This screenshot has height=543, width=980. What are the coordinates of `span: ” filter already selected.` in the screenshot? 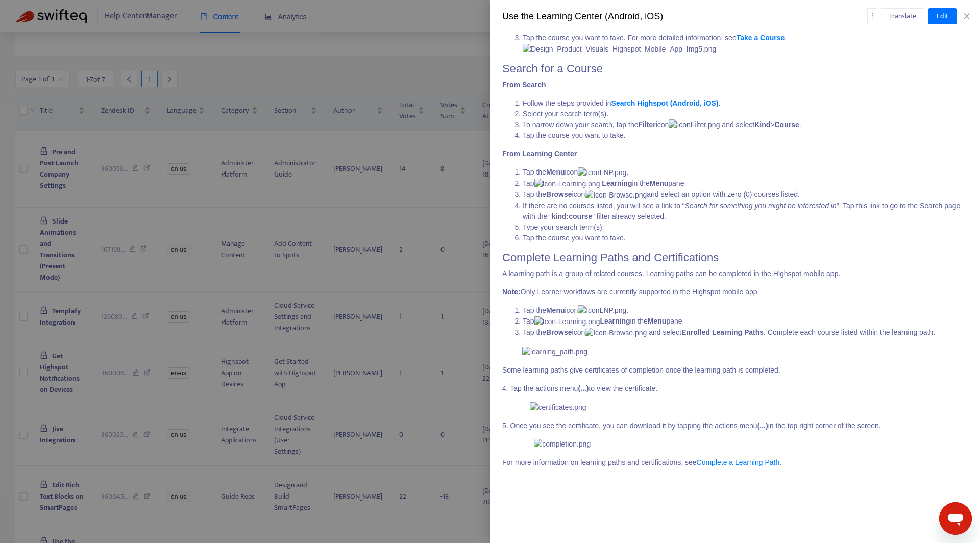 It's located at (629, 217).